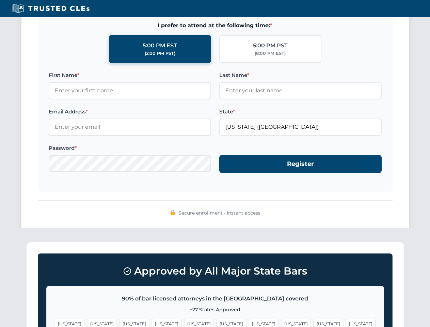 Image resolution: width=430 pixels, height=327 pixels. Describe the element at coordinates (51, 9) in the screenshot. I see `img: Trusted CLEs` at that location.